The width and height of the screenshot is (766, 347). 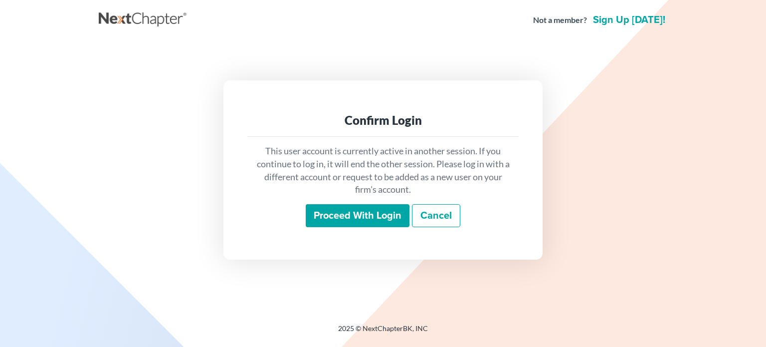 I want to click on input: Proceed with login, so click(x=358, y=215).